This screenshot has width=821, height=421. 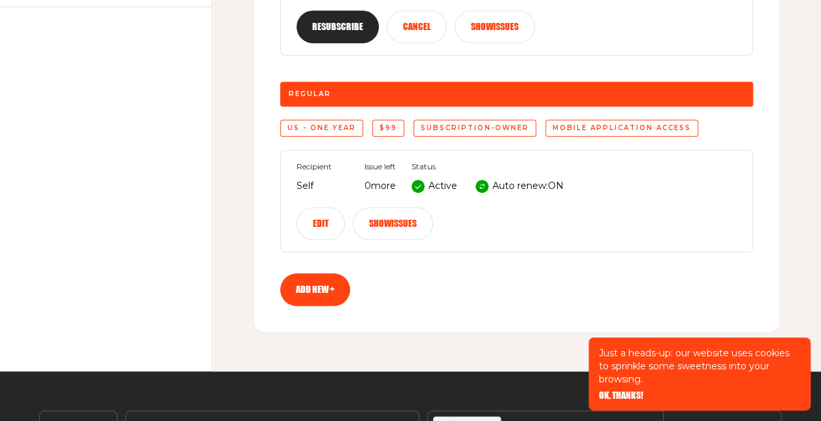 What do you see at coordinates (380, 167) in the screenshot?
I see `span: Issue left` at bounding box center [380, 167].